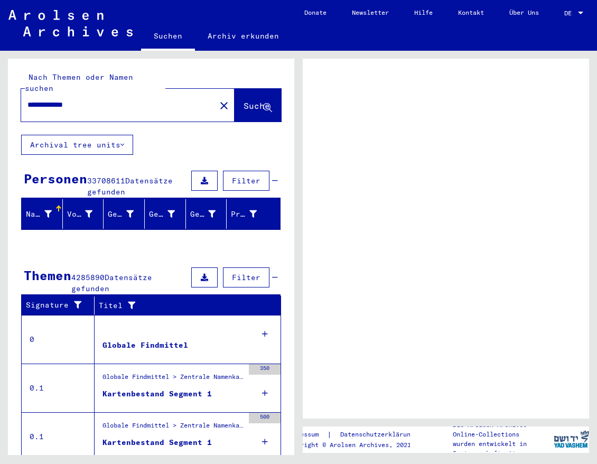 Image resolution: width=597 pixels, height=464 pixels. I want to click on span: DE, so click(570, 13).